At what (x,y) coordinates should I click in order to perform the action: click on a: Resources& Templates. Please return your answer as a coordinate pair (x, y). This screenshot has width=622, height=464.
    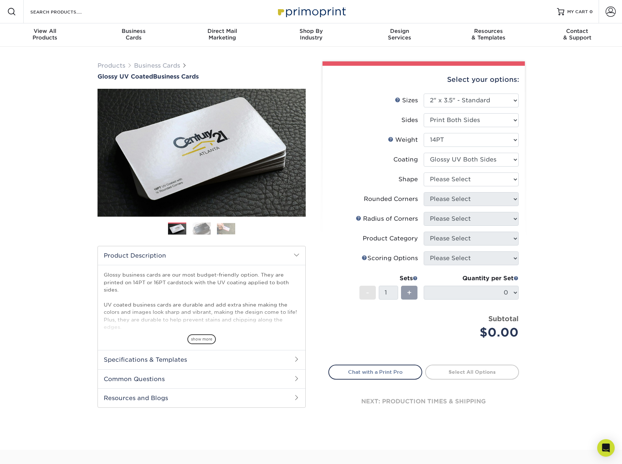
    Looking at the image, I should click on (488, 35).